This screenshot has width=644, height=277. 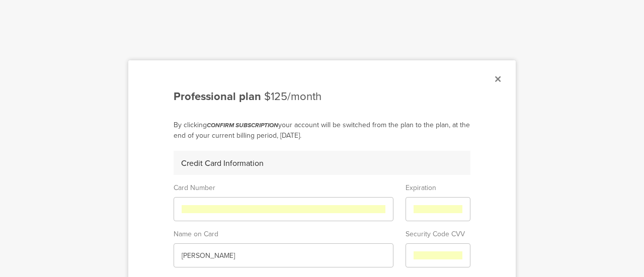 I want to click on input: Jane Doe, so click(x=283, y=256).